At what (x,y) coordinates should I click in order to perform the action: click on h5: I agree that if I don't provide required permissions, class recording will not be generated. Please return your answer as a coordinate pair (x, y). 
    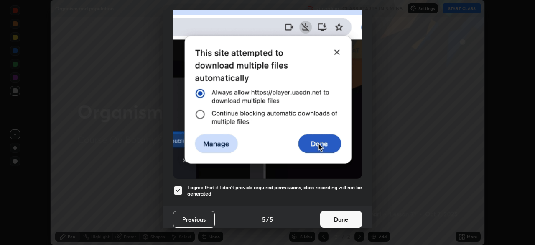
    Looking at the image, I should click on (275, 190).